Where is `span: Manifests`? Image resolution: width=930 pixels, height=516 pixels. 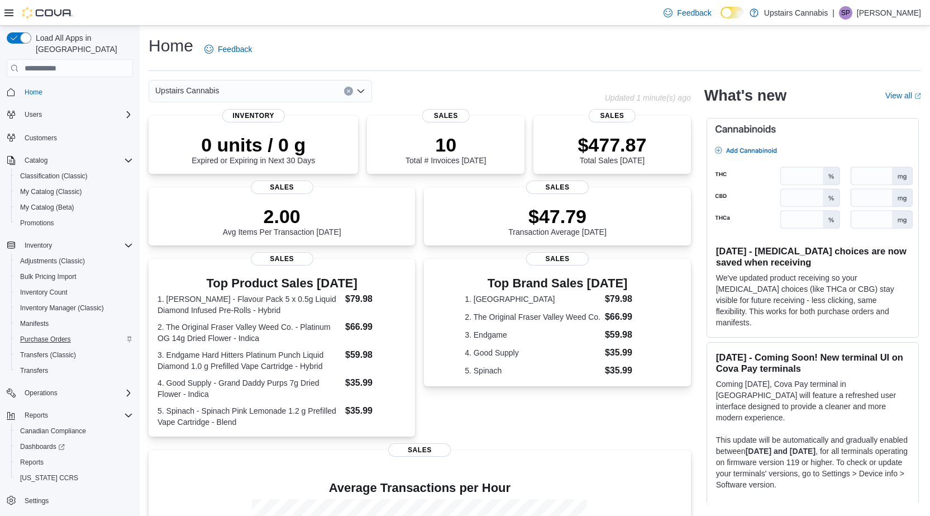
span: Manifests is located at coordinates (74, 324).